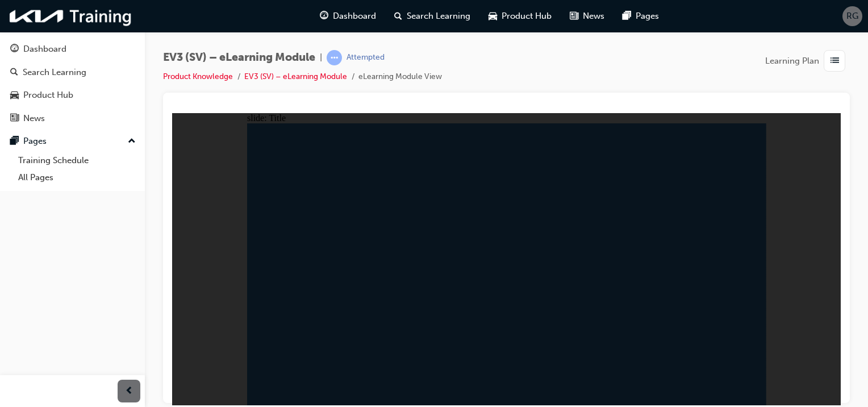 The height and width of the screenshot is (407, 868). Describe the element at coordinates (366, 57) in the screenshot. I see `div: Attempted` at that location.